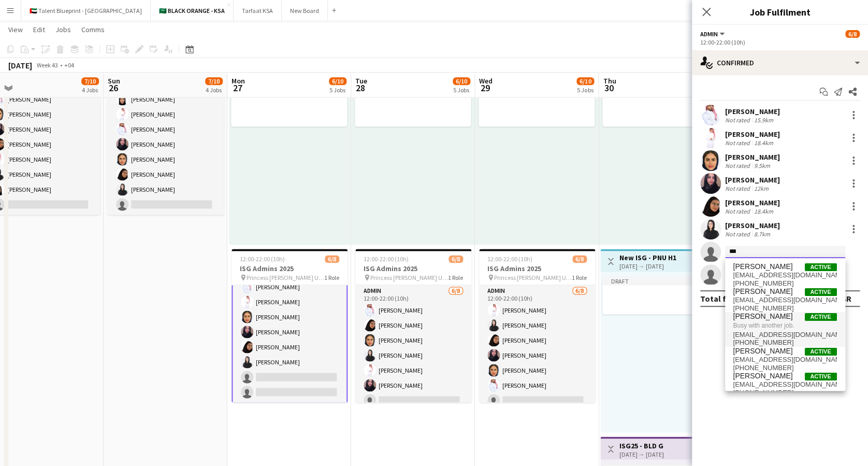 The image size is (868, 466). What do you see at coordinates (361, 88) in the screenshot?
I see `span: 28` at bounding box center [361, 88].